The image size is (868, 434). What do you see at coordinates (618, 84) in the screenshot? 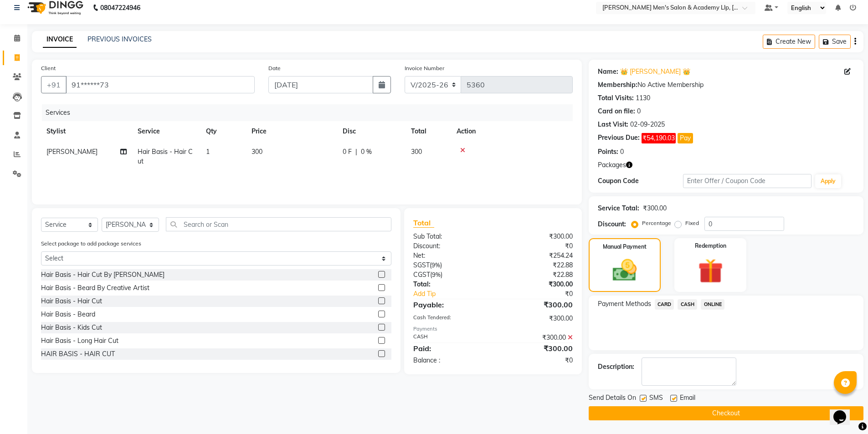
I see `div: Membership:` at bounding box center [618, 84].